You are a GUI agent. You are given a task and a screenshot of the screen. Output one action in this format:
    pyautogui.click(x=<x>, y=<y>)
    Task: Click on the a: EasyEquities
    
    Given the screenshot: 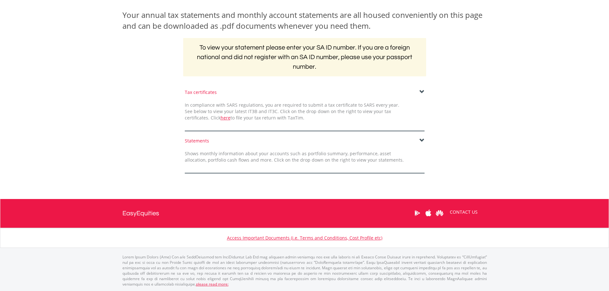 What is the action you would take?
    pyautogui.click(x=141, y=214)
    